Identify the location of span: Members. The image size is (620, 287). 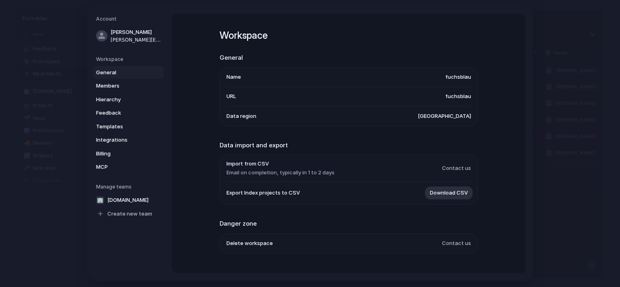
(122, 86).